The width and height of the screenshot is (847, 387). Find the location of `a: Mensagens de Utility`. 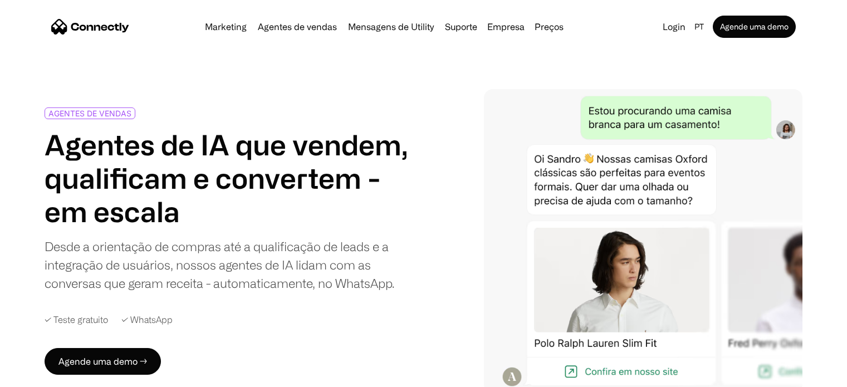

a: Mensagens de Utility is located at coordinates (391, 27).